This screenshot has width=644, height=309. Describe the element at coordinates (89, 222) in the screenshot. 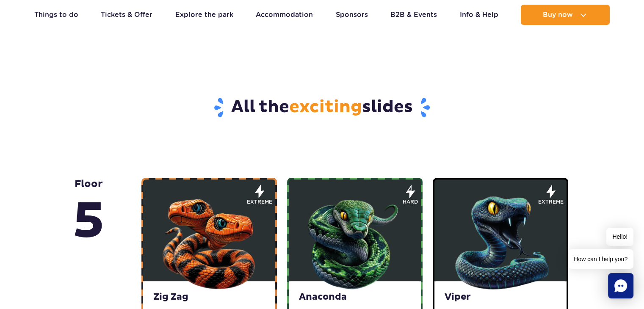

I see `span: 5` at that location.